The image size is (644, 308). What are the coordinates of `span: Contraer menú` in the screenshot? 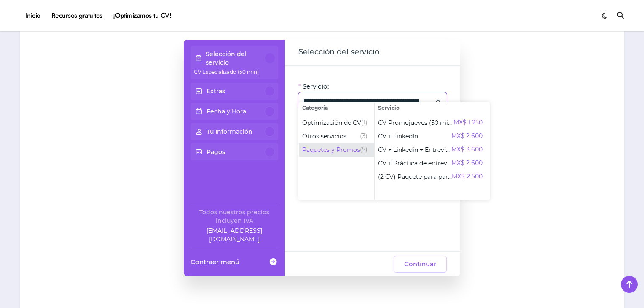 It's located at (215, 262).